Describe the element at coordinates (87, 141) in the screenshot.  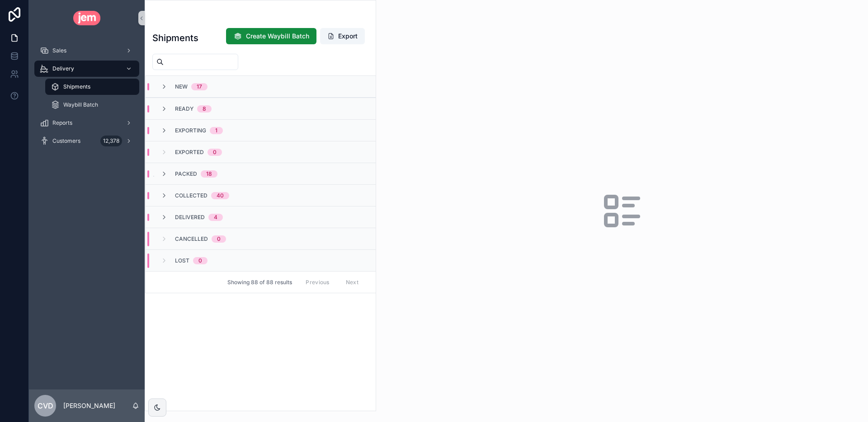
I see `a: Customers12,378` at that location.